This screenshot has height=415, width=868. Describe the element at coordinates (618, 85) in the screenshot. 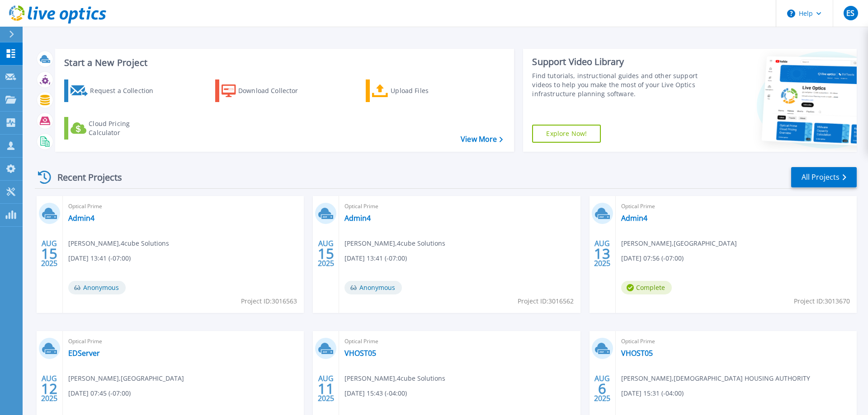

I see `div: Find tutorials, instructional guides and other support videos to help you make the most of your L...` at that location.